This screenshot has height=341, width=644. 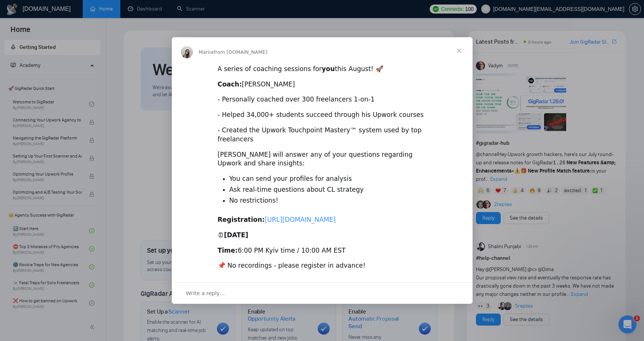 What do you see at coordinates (322, 293) in the screenshot?
I see `div: Open conversation and reply` at bounding box center [322, 293].